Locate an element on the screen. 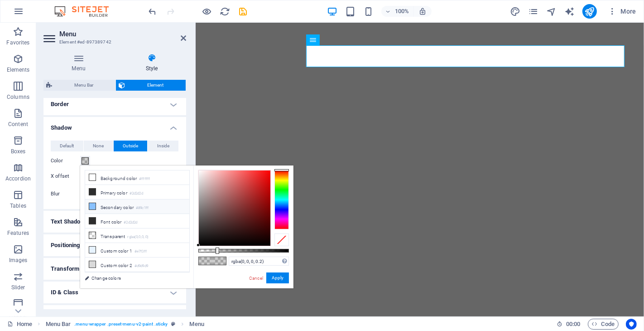 The width and height of the screenshot is (644, 331). button: design is located at coordinates (515, 11).